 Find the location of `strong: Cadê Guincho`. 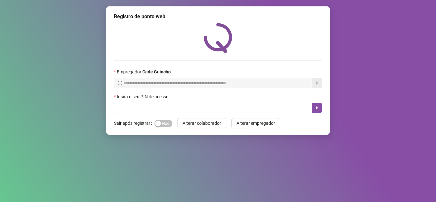

strong: Cadê Guincho is located at coordinates (156, 72).